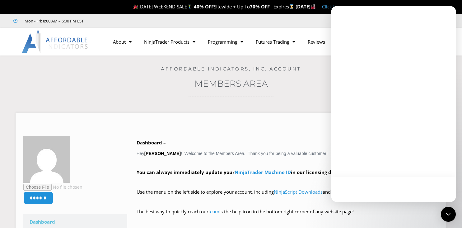  What do you see at coordinates (298, 191) in the screenshot?
I see `a: NinjaScript Downloads` at bounding box center [298, 191].